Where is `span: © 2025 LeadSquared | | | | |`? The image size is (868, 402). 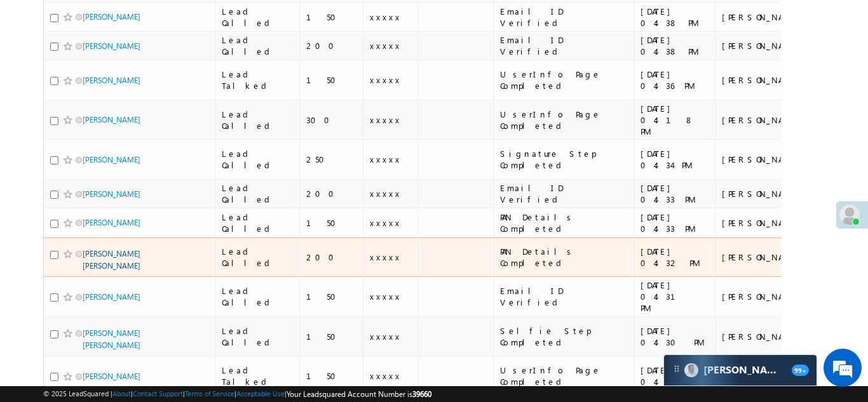 span: © 2025 LeadSquared | | | | | is located at coordinates (237, 394).